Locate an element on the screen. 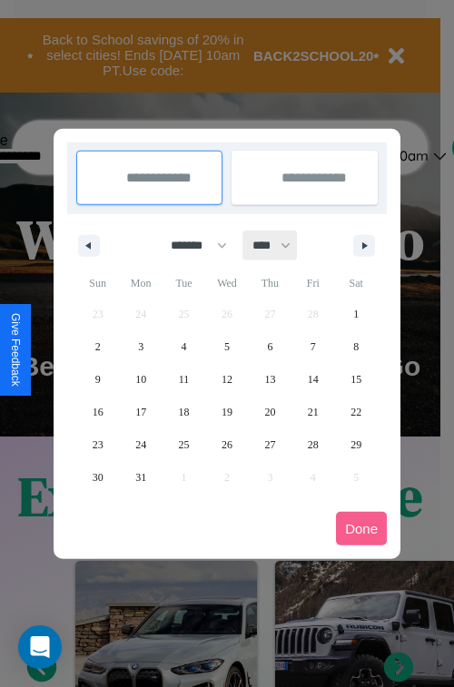 This screenshot has width=454, height=687. button: 5 is located at coordinates (226, 347).